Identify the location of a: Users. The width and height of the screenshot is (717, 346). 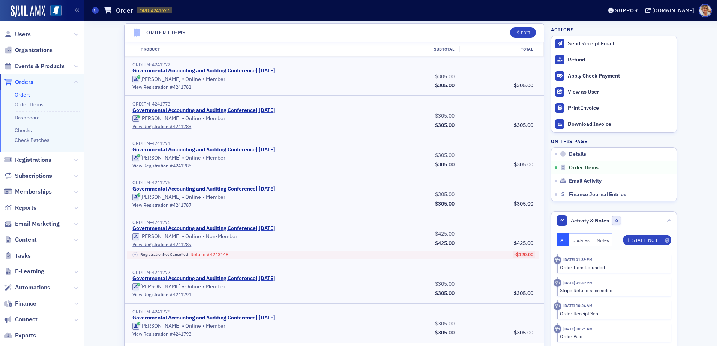
(17, 34).